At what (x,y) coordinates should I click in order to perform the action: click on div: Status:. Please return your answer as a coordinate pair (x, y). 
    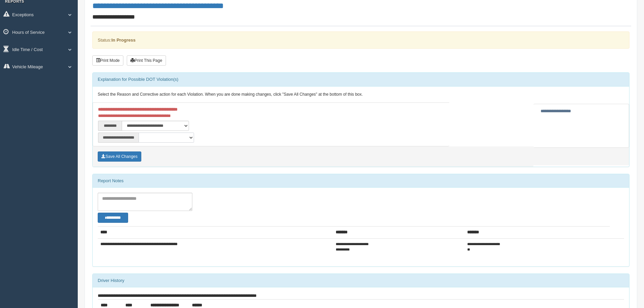
    Looking at the image, I should click on (360, 40).